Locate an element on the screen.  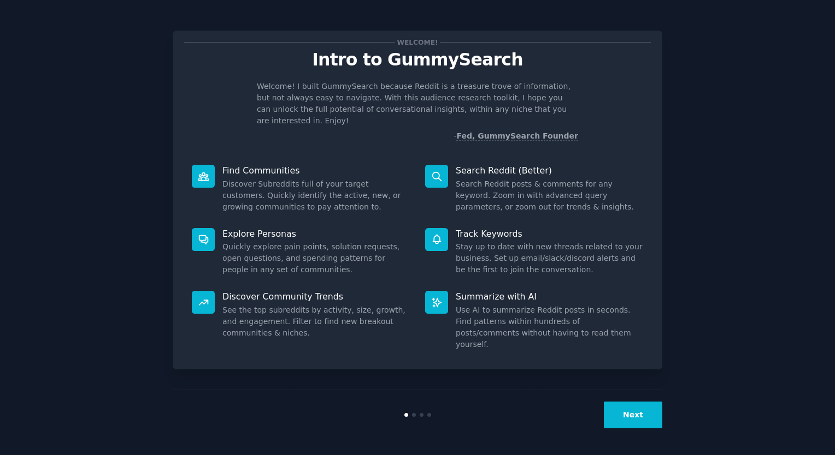
button: Next is located at coordinates (632, 415).